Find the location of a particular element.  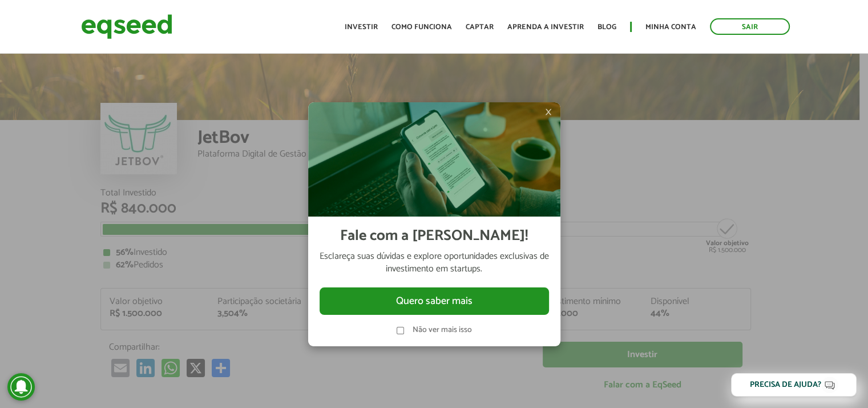

button: Quero saber mais is located at coordinates (434, 301).